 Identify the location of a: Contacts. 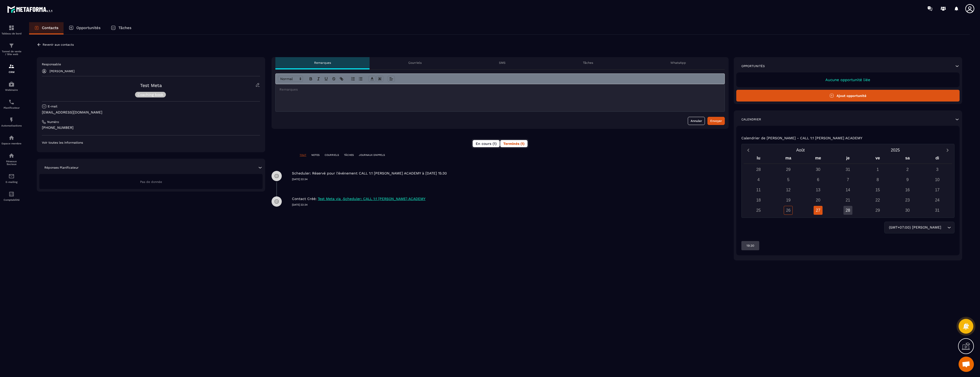
(46, 29).